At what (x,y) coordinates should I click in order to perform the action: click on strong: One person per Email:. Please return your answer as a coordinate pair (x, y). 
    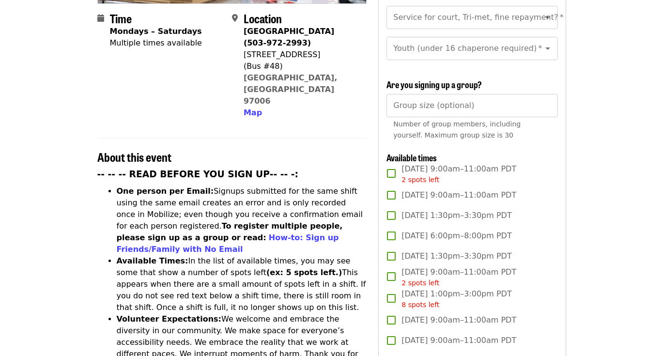
    Looking at the image, I should click on (165, 191).